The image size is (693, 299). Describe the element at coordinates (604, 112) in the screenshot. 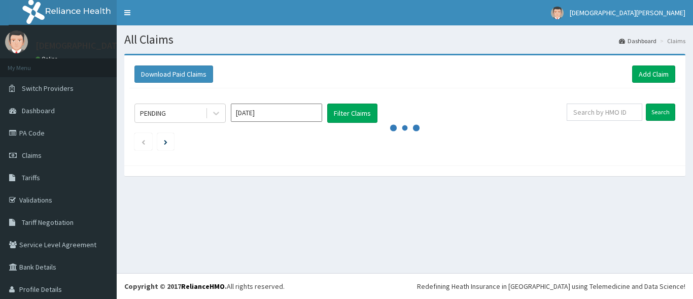

I see `input: Search by HMO ID` at that location.